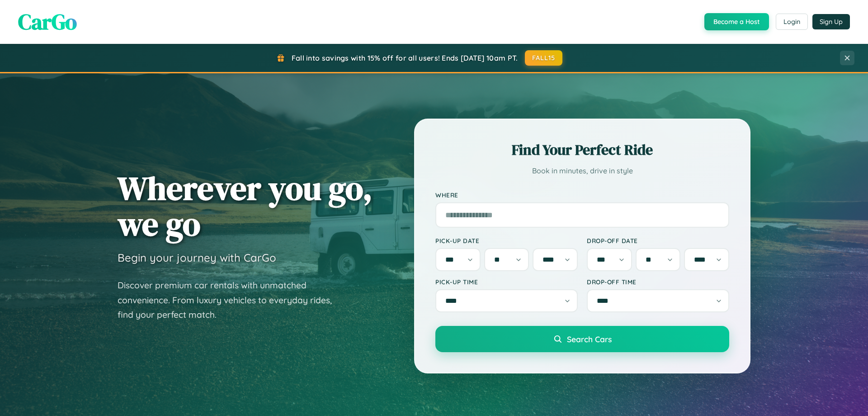  I want to click on span: CarGo, so click(48, 21).